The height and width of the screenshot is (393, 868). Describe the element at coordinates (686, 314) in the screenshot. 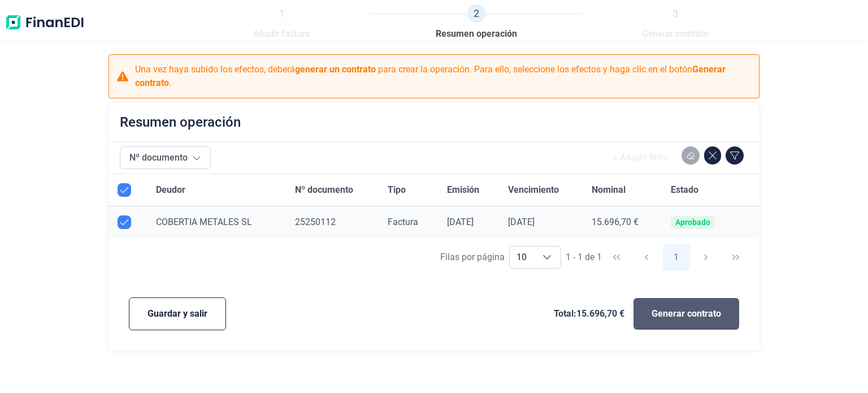

I see `span: Generar contrato` at that location.